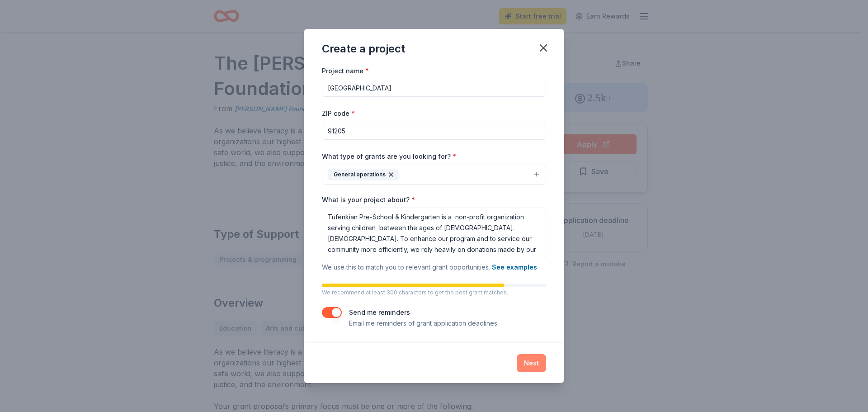 Image resolution: width=868 pixels, height=412 pixels. Describe the element at coordinates (434, 175) in the screenshot. I see `button: General operations` at that location.